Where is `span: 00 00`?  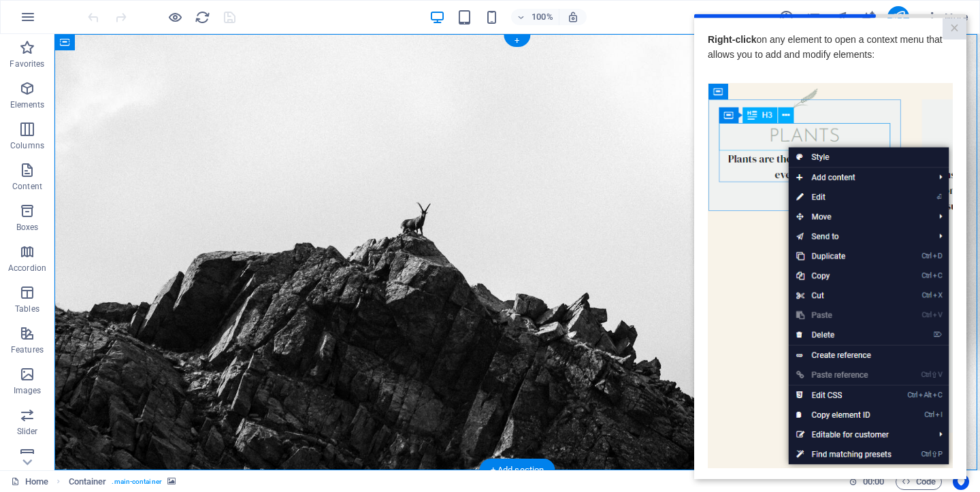 span: 00 00 is located at coordinates (873, 482).